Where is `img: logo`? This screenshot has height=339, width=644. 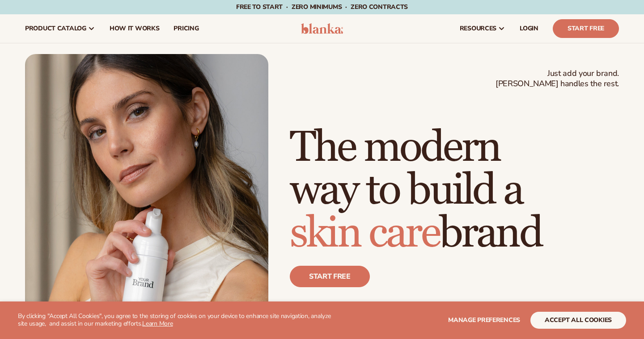
img: logo is located at coordinates (322, 28).